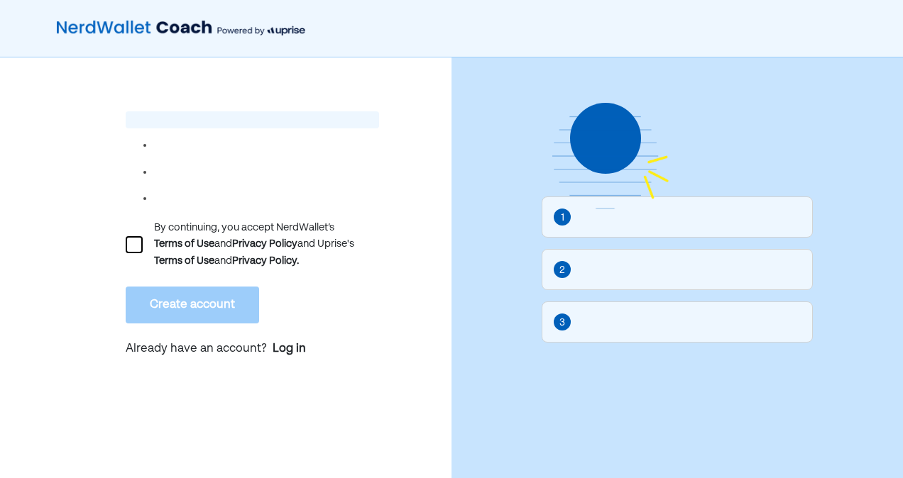  What do you see at coordinates (562, 270) in the screenshot?
I see `div: 2` at bounding box center [562, 270].